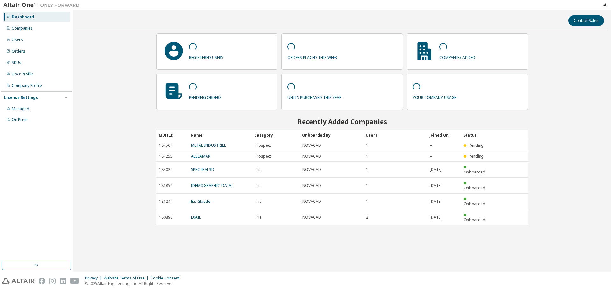  I want to click on div: Joined On, so click(443, 135).